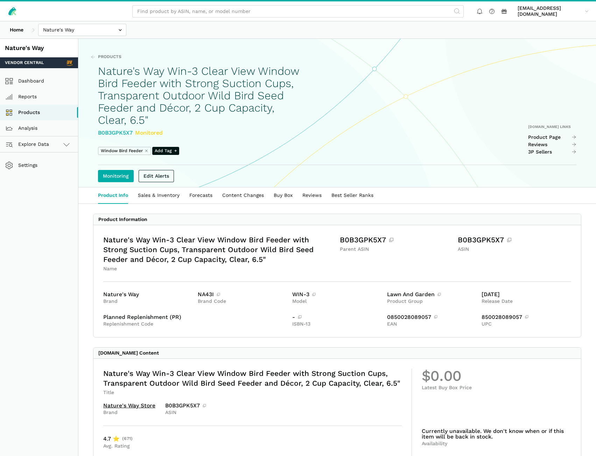 This screenshot has height=456, width=596. What do you see at coordinates (552, 138) in the screenshot?
I see `a: Product Page` at bounding box center [552, 138].